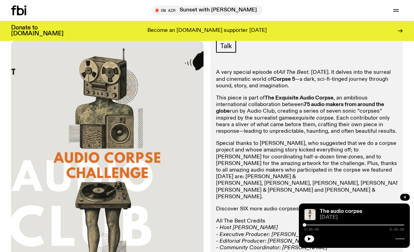  Describe the element at coordinates (310, 214) in the screenshot. I see `a: A look-a-like robot lady with speakers, a tape and record player` at that location.